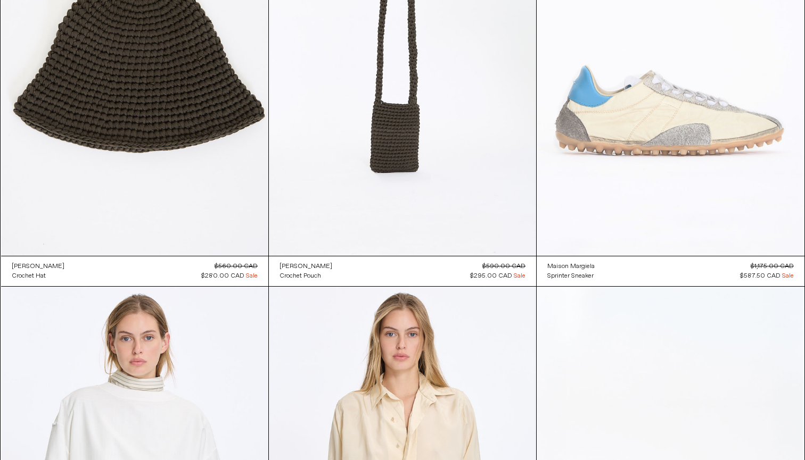 The width and height of the screenshot is (805, 460). Describe the element at coordinates (300, 276) in the screenshot. I see `div: Crochet Pouch` at that location.